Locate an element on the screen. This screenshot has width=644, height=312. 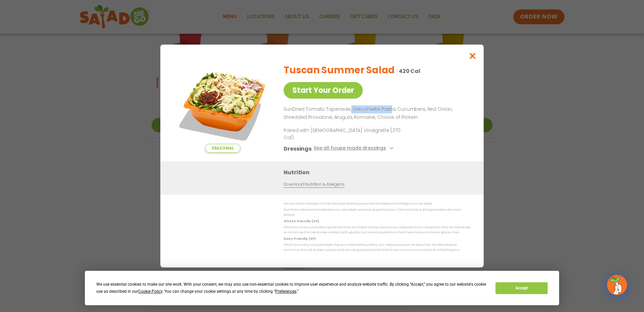
strong: Dairy Friendly (DF) is located at coordinates (299, 239).